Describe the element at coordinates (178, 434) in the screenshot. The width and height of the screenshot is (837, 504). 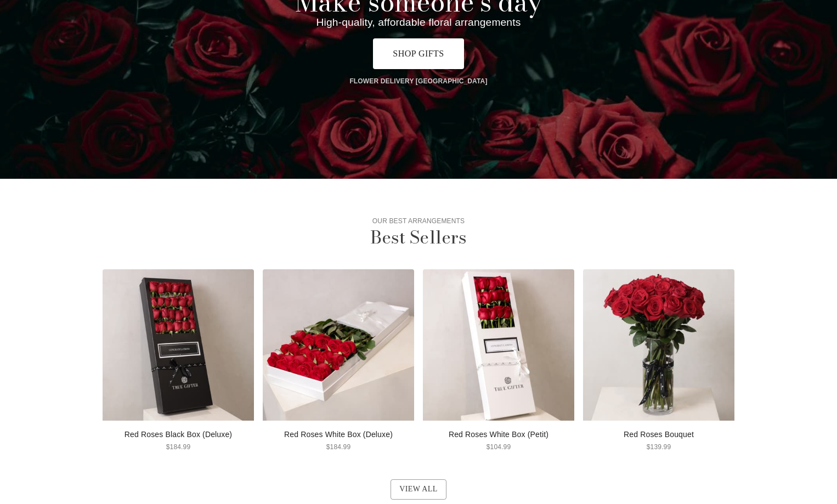
I see `p: Red Roses Black Box (Deluxe)` at that location.